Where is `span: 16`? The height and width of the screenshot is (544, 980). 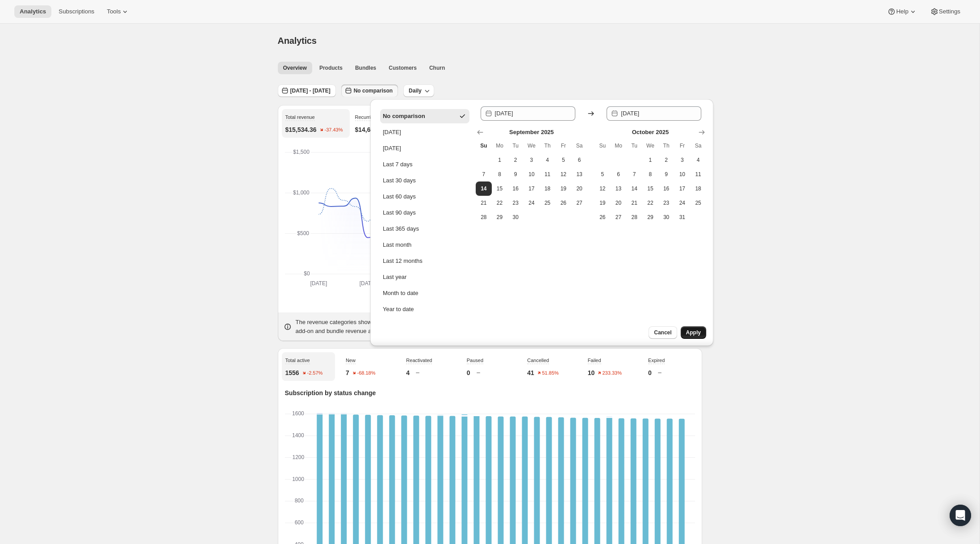
span: 16 is located at coordinates (515, 188).